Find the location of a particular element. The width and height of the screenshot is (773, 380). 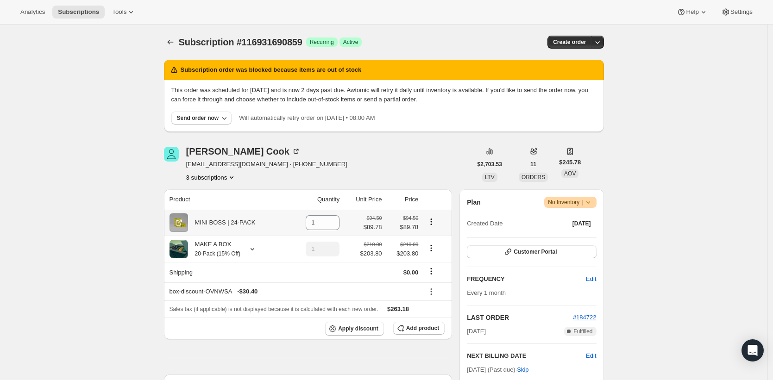

button: $2,703.53 is located at coordinates (490, 164).